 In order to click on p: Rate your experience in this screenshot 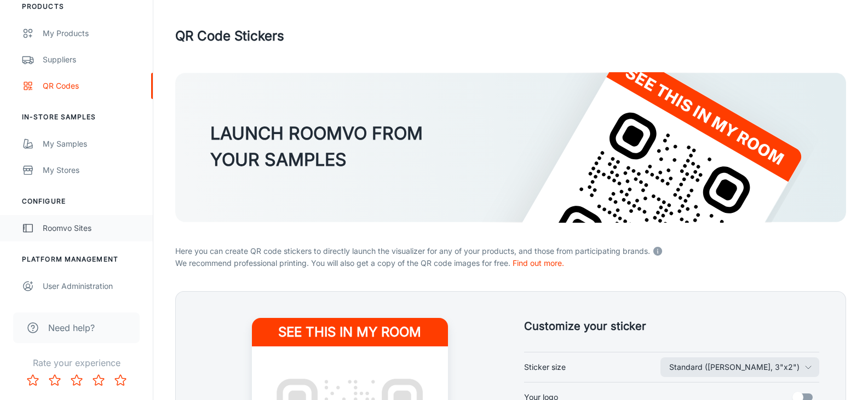, I will do `click(77, 363)`.